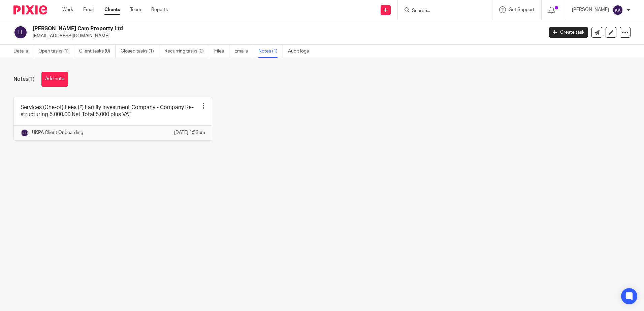 Image resolution: width=644 pixels, height=311 pixels. I want to click on a: Files, so click(222, 52).